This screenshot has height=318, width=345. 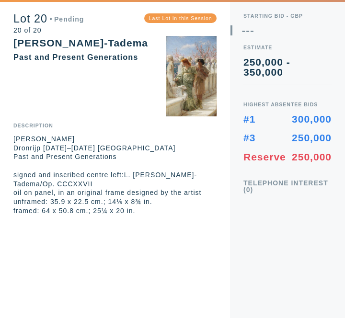 I want to click on div: 20 of 20, so click(x=48, y=30).